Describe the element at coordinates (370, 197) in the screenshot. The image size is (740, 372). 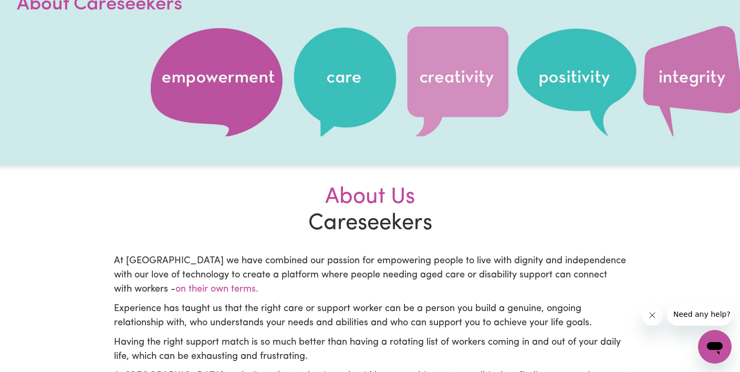
I see `div: About Us` at that location.